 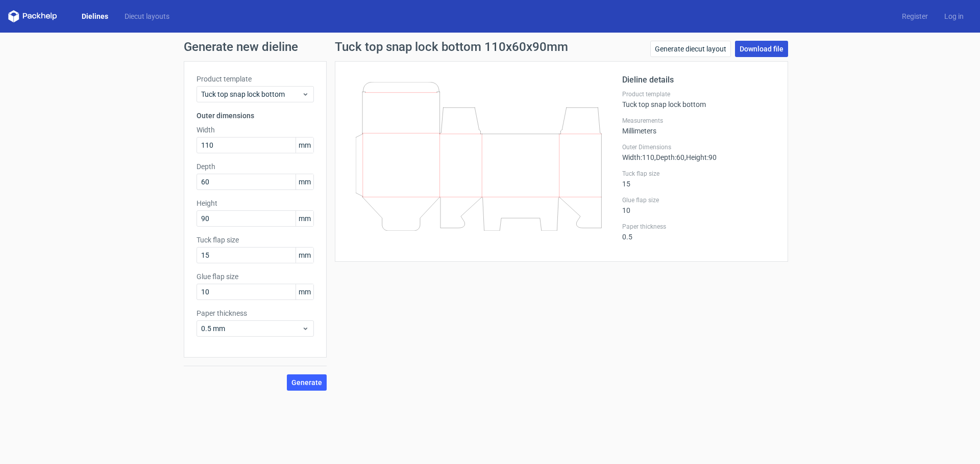 I want to click on h1: Generate new dieline, so click(x=490, y=47).